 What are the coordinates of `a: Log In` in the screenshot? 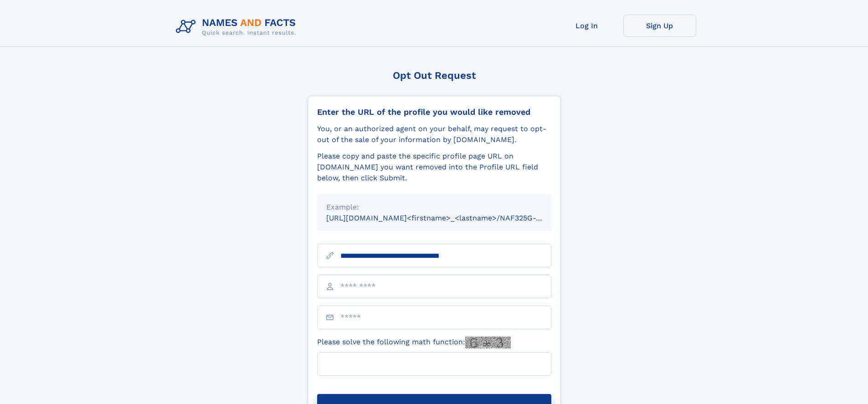 It's located at (586, 26).